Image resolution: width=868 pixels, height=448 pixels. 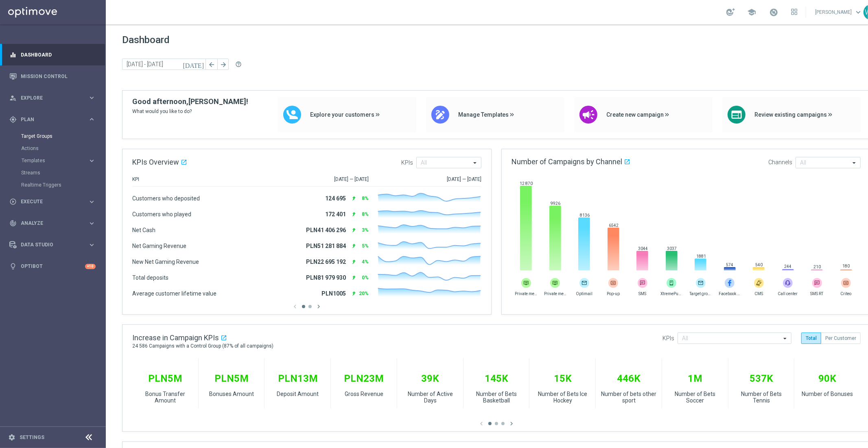 I want to click on a: Dashboard, so click(x=58, y=54).